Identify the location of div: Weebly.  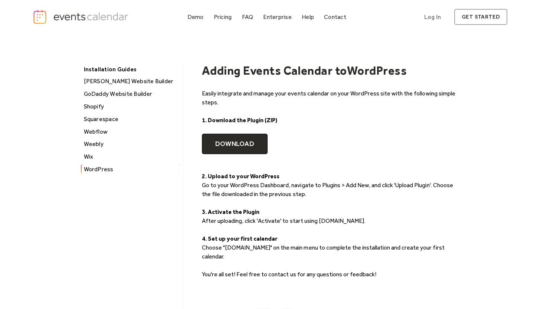
(131, 144).